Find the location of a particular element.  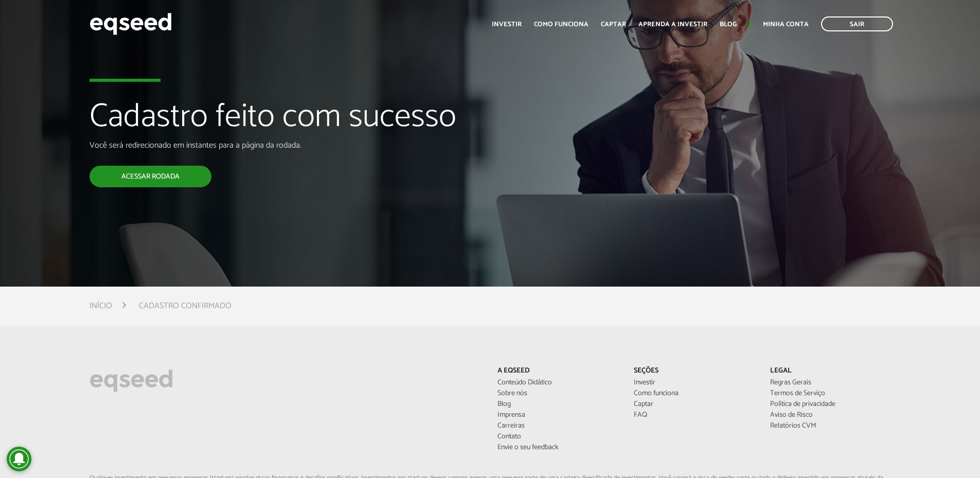

a: FAQ is located at coordinates (694, 415).